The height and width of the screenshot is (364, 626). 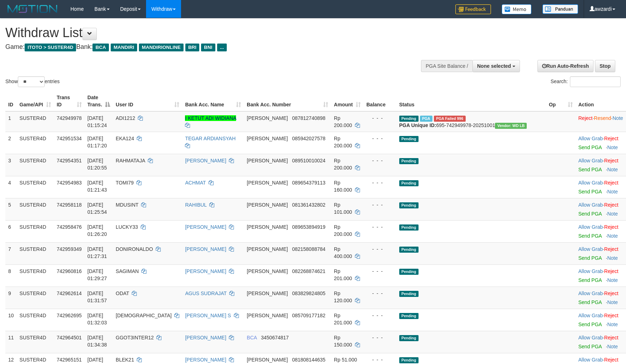 What do you see at coordinates (309, 205) in the screenshot?
I see `span: Copy 081361432802 to clipboard` at bounding box center [309, 205].